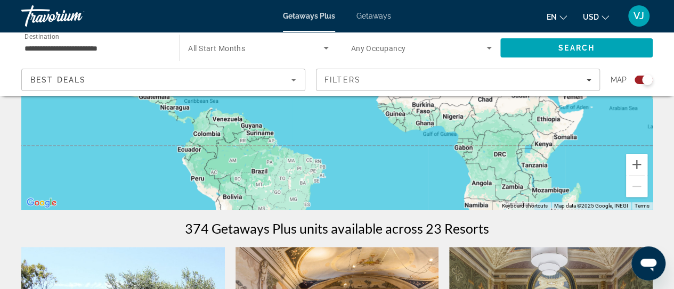 The height and width of the screenshot is (289, 674). I want to click on mat-select: Sort by, so click(163, 80).